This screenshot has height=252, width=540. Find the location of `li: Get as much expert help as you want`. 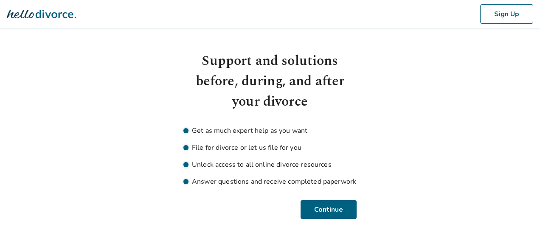

li: Get as much expert help as you want is located at coordinates (270, 131).